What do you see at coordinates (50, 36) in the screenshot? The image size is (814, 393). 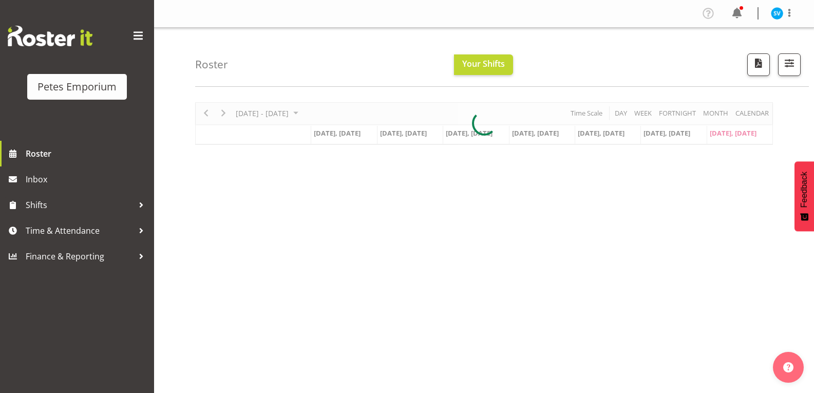 I see `img: Rosterit website logo` at bounding box center [50, 36].